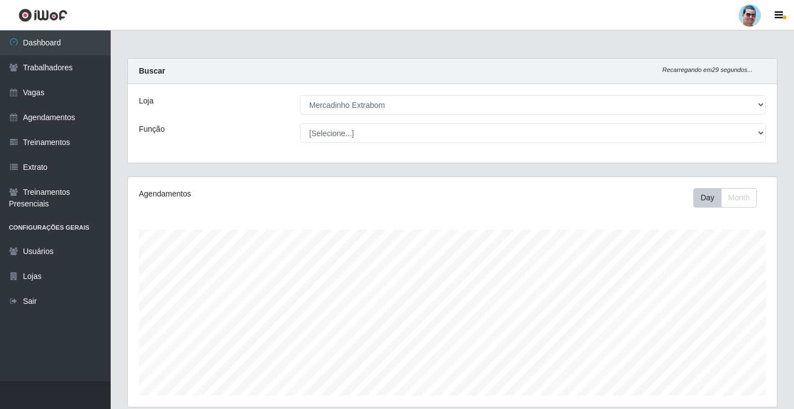 This screenshot has width=794, height=409. I want to click on label: Função, so click(152, 129).